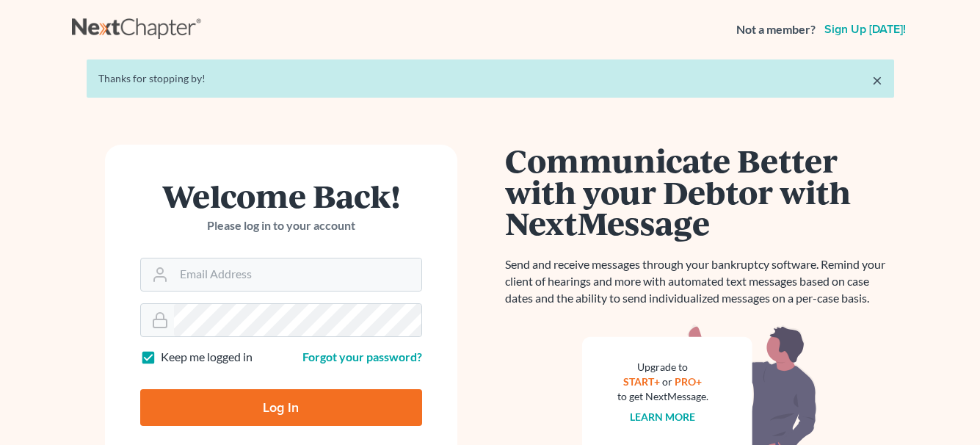 This screenshot has width=980, height=445. What do you see at coordinates (281, 195) in the screenshot?
I see `h1: Welcome Back!` at bounding box center [281, 195].